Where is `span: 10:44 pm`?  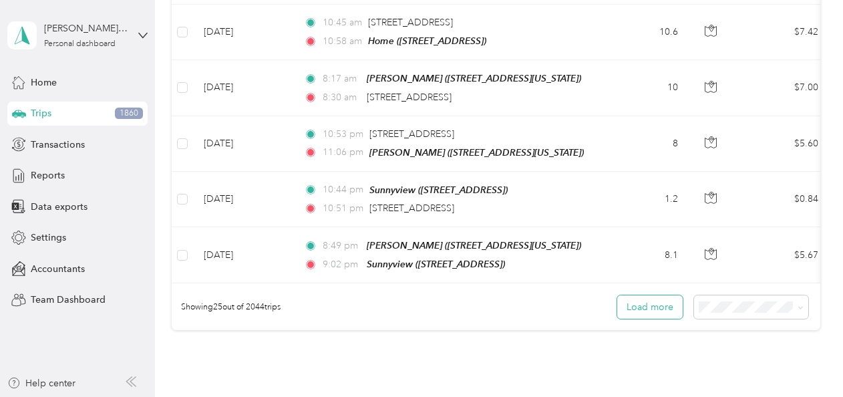
span: 10:44 pm is located at coordinates (343, 190).